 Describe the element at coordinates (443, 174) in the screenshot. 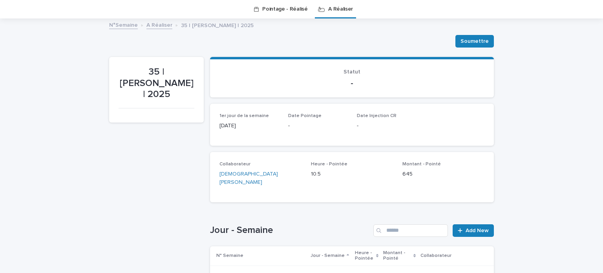

I see `p: 645` at that location.